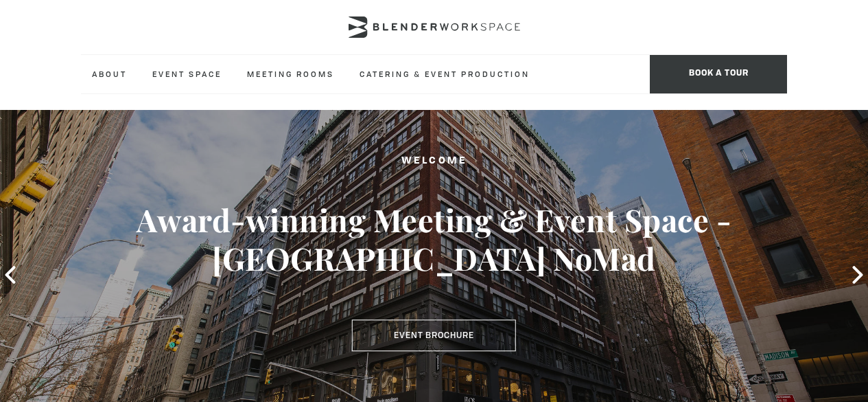  What do you see at coordinates (434, 161) in the screenshot?
I see `h2: Welcome` at bounding box center [434, 161].